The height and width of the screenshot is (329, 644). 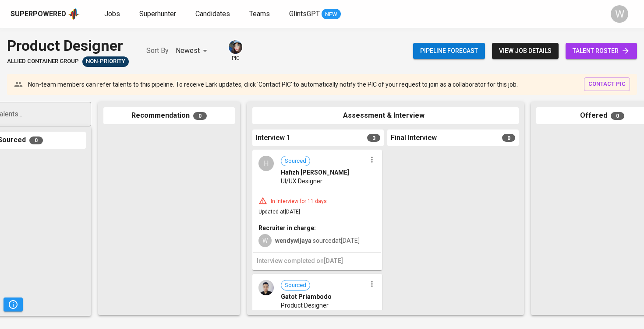 I want to click on span: Candidates, so click(x=213, y=13).